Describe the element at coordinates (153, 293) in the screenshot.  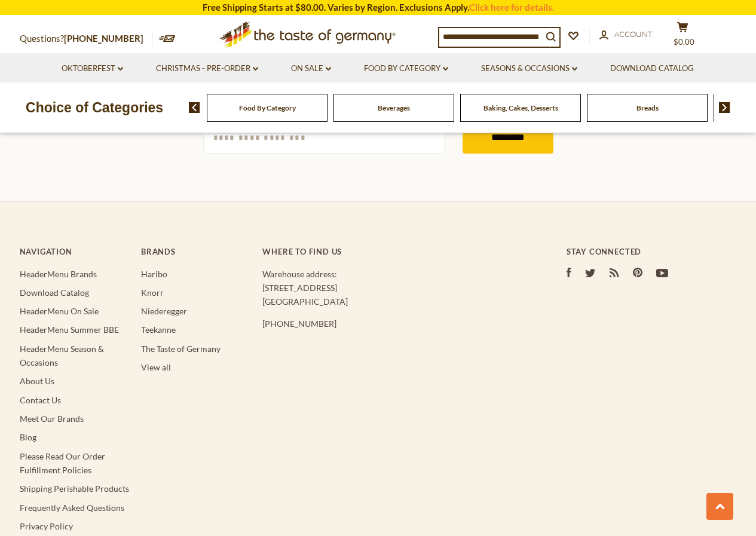
I see `a: Knorr` at that location.